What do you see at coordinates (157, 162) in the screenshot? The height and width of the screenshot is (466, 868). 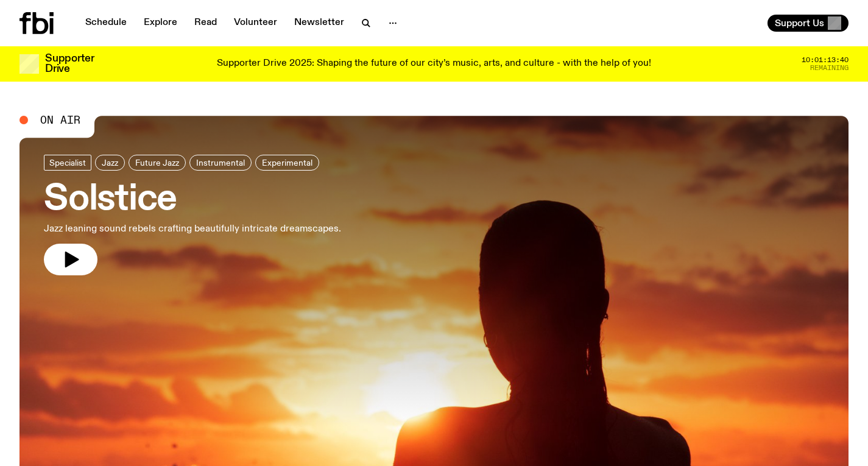 I see `span: Future Jazz` at bounding box center [157, 162].